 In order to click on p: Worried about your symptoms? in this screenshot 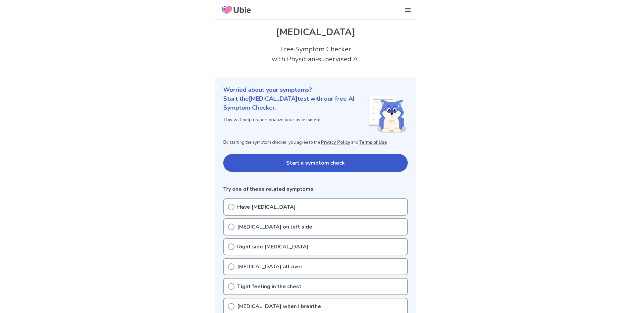, I will do `click(315, 90)`.